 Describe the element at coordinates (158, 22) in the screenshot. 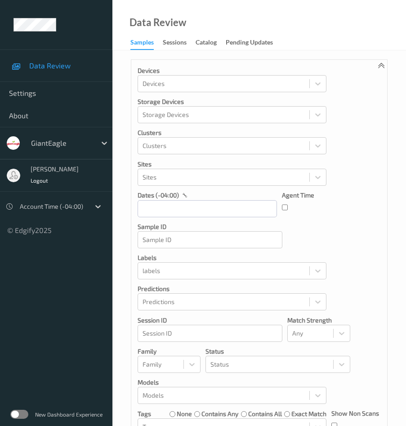

I see `div: Data Review` at that location.